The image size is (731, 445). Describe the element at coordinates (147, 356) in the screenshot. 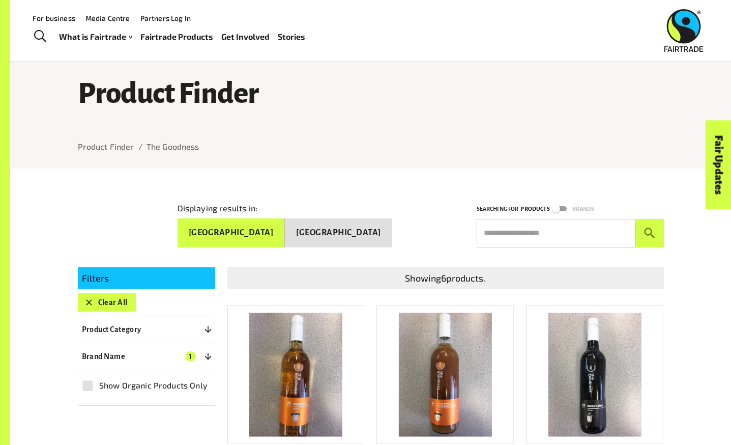

I see `button: Brand Name` at that location.